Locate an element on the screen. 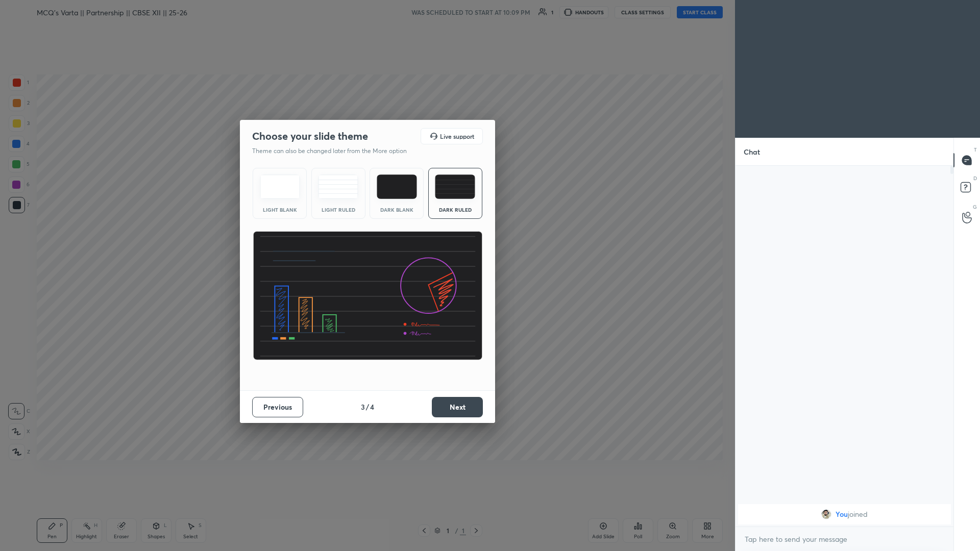 The image size is (980, 551). h2: Choose your slide theme is located at coordinates (310, 137).